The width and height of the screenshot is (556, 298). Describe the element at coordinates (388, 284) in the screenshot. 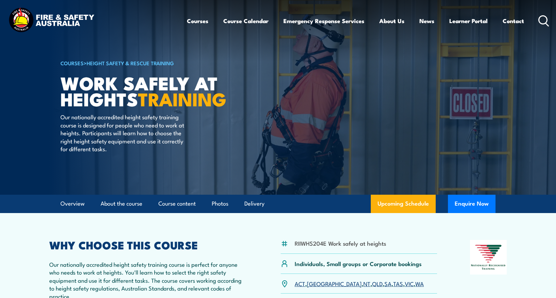

I see `a: SA` at that location.